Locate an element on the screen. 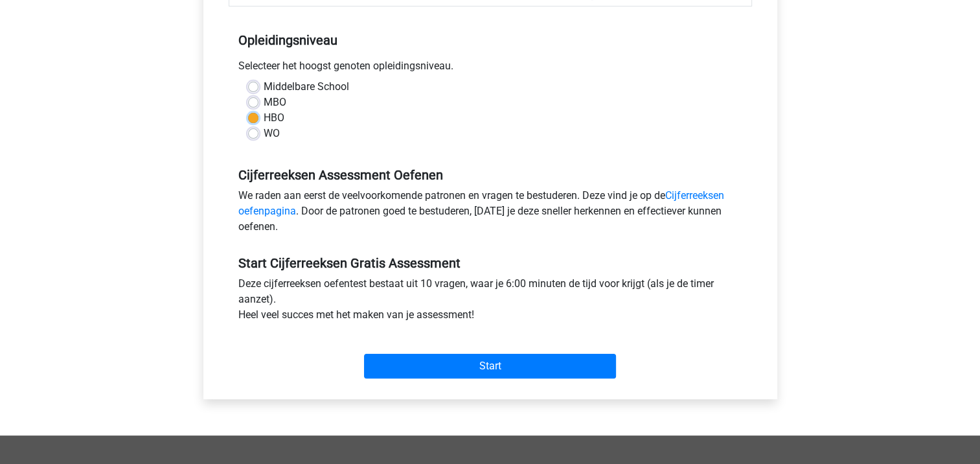  h5: Start Cijferreeksen Gratis Assessment is located at coordinates (490, 263).